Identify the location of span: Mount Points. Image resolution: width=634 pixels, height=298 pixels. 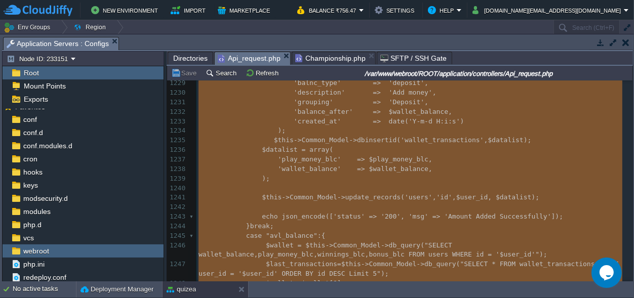
(45, 86).